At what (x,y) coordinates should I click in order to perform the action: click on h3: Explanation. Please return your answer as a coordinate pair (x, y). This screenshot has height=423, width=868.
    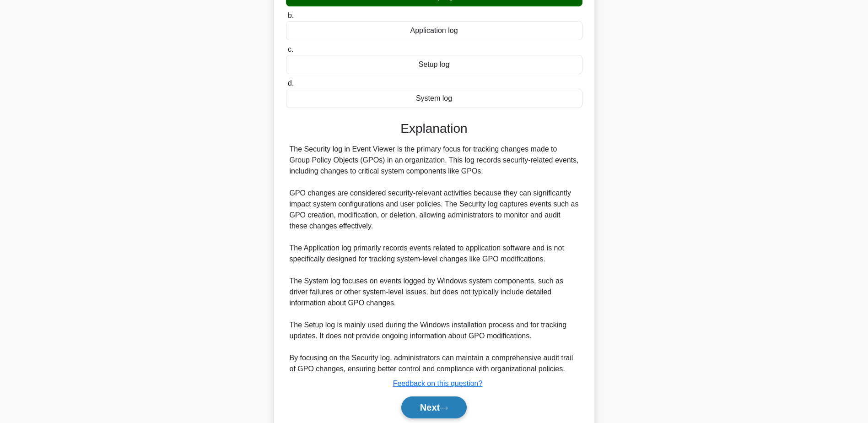
    Looking at the image, I should click on (435, 129).